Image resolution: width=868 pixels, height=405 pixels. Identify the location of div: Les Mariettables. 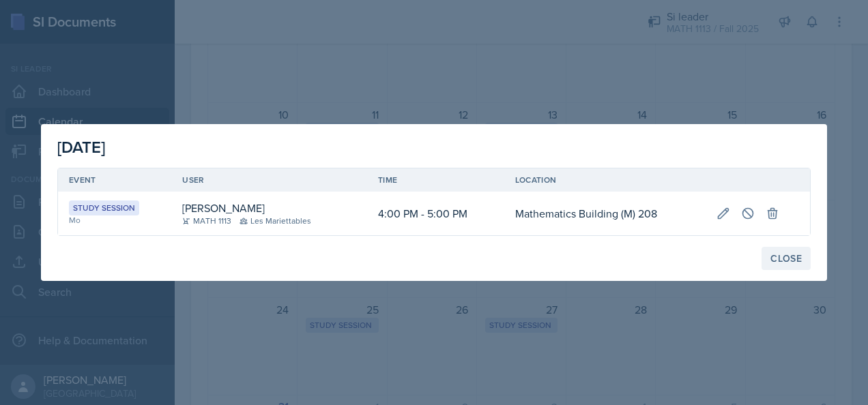
(275, 221).